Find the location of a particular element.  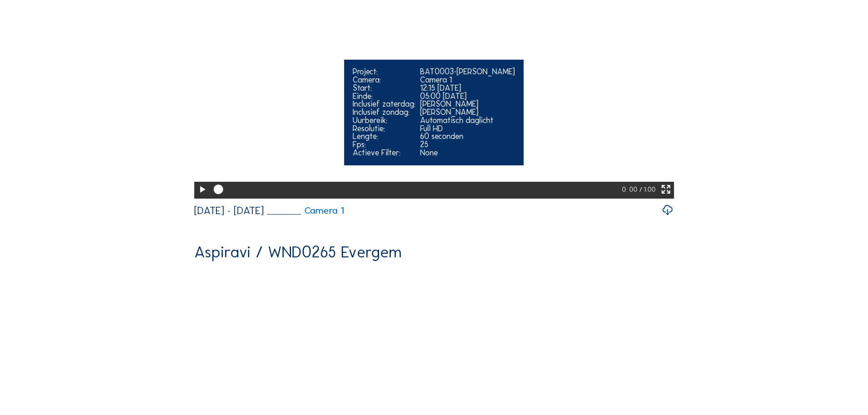

div: Actieve Filter: is located at coordinates (384, 153).